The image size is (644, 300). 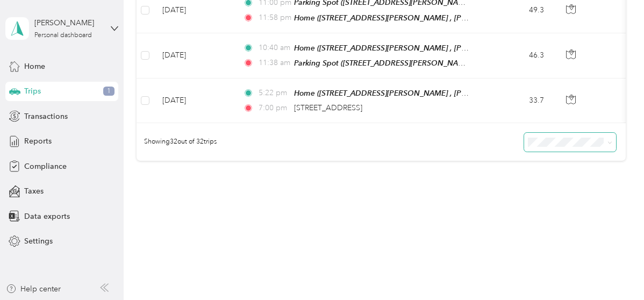 I want to click on span: 11:38 am, so click(x=274, y=63).